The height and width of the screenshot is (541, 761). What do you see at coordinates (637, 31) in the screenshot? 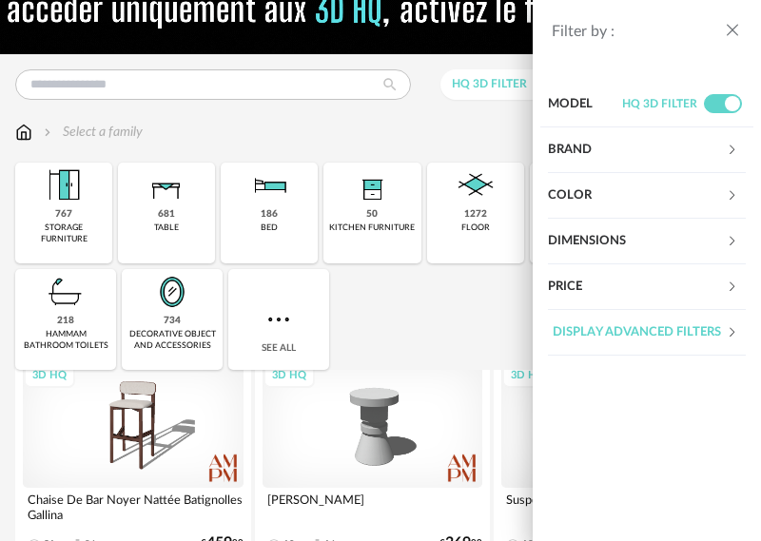
I see `div: Filter by :` at bounding box center [637, 31].